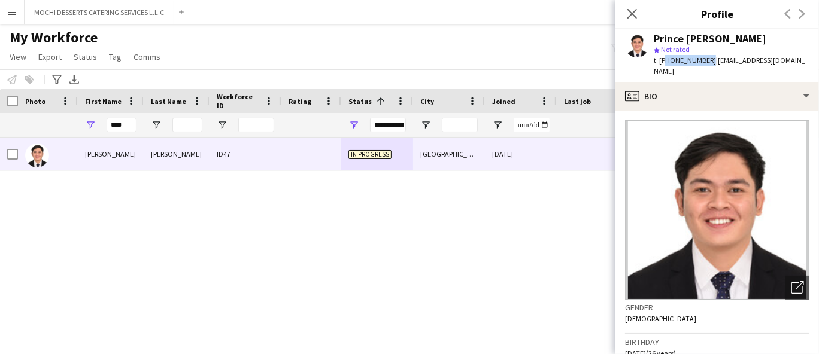 This screenshot has width=819, height=354. What do you see at coordinates (370, 154) in the screenshot?
I see `span: In progress` at bounding box center [370, 154].